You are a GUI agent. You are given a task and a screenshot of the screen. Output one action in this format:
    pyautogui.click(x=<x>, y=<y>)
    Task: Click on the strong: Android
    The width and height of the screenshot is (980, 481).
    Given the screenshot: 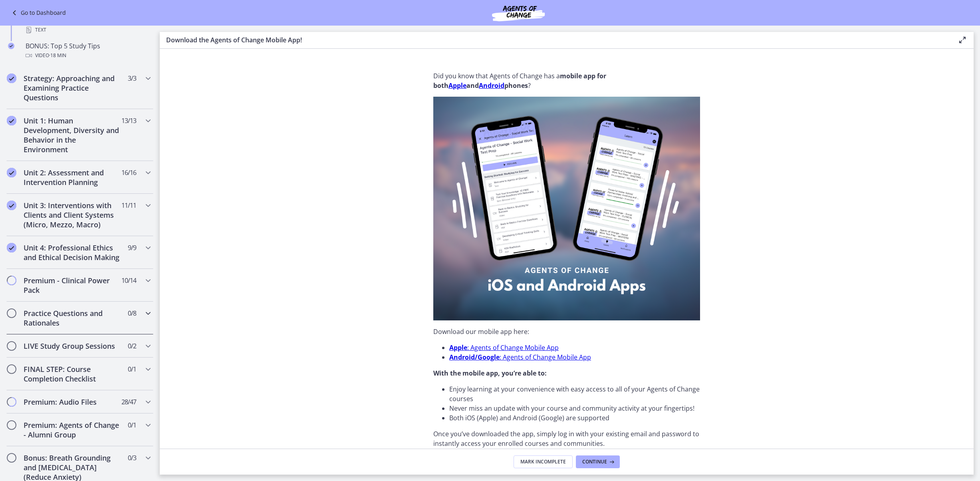 What is the action you would take?
    pyautogui.click(x=492, y=85)
    